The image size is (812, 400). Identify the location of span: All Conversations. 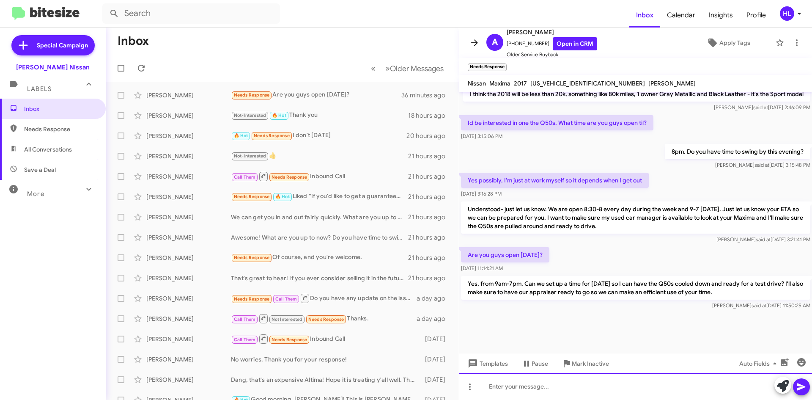
(48, 149).